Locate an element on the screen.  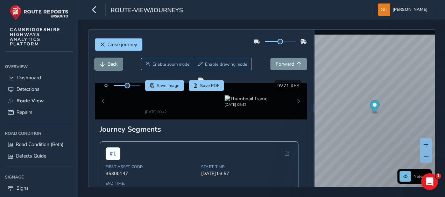
button: Forward is located at coordinates (288, 64).